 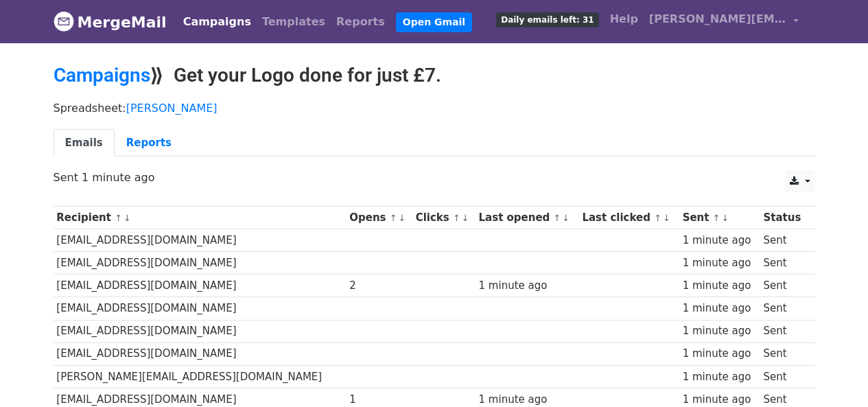 I want to click on th: Opens, so click(x=379, y=218).